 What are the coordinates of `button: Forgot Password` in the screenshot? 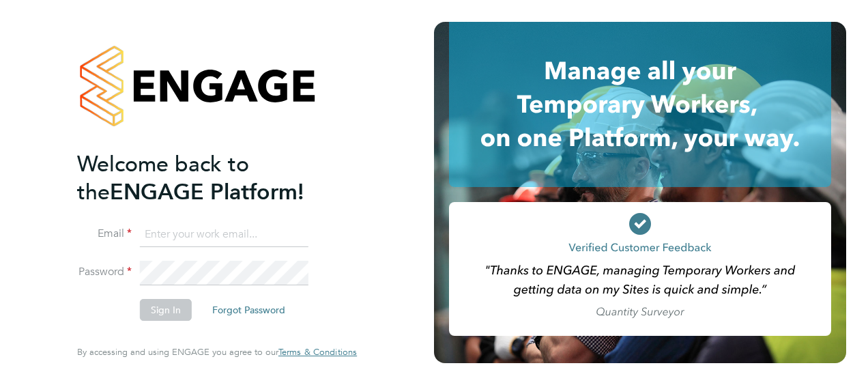 It's located at (248, 310).